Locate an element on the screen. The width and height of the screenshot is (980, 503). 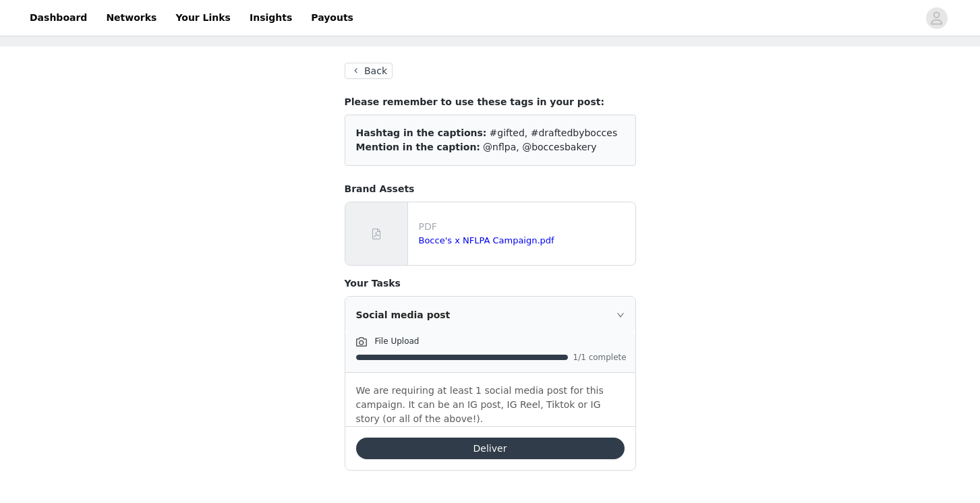
span: #gifted, #draftedbybocces is located at coordinates (553, 133).